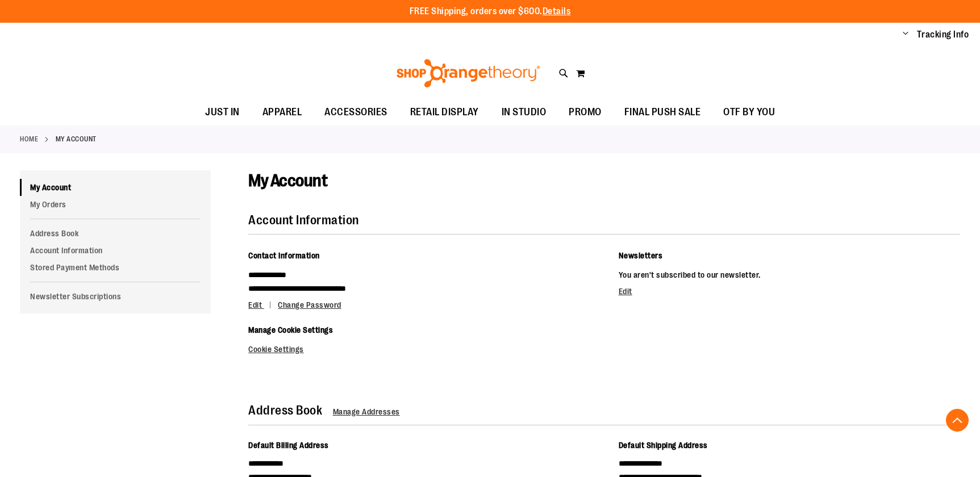  What do you see at coordinates (290, 330) in the screenshot?
I see `span: Manage Cookie Settings` at bounding box center [290, 330].